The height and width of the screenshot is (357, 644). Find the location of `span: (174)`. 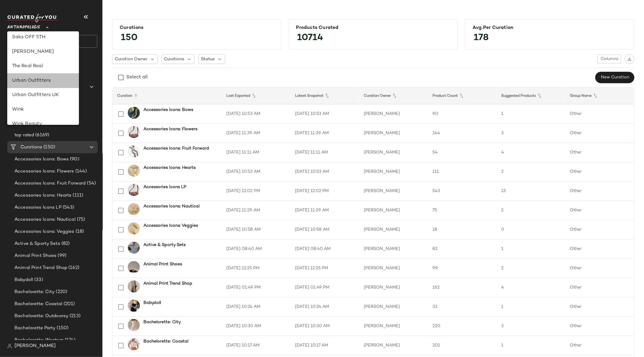

span: (174) is located at coordinates (70, 340).